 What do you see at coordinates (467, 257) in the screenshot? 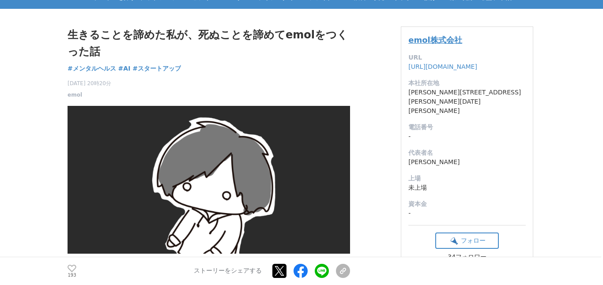
I see `div: 34フォロワー` at bounding box center [467, 257].